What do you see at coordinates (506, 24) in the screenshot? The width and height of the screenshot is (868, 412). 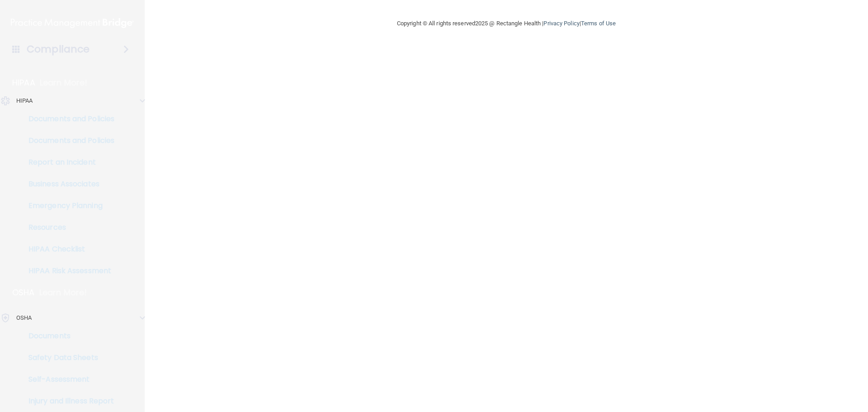 I see `div: Copyright © All rights reserved 2025 @ Rectangle Health | |` at bounding box center [506, 24].